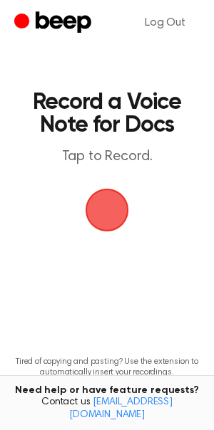  I want to click on p: Tap to Record., so click(107, 157).